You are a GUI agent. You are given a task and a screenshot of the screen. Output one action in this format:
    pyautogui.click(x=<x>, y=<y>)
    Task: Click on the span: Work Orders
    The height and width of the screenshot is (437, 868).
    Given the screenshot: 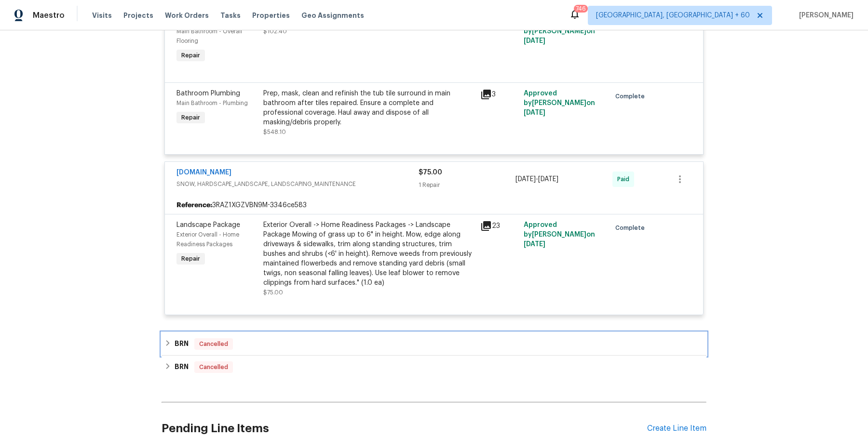 What is the action you would take?
    pyautogui.click(x=187, y=16)
    